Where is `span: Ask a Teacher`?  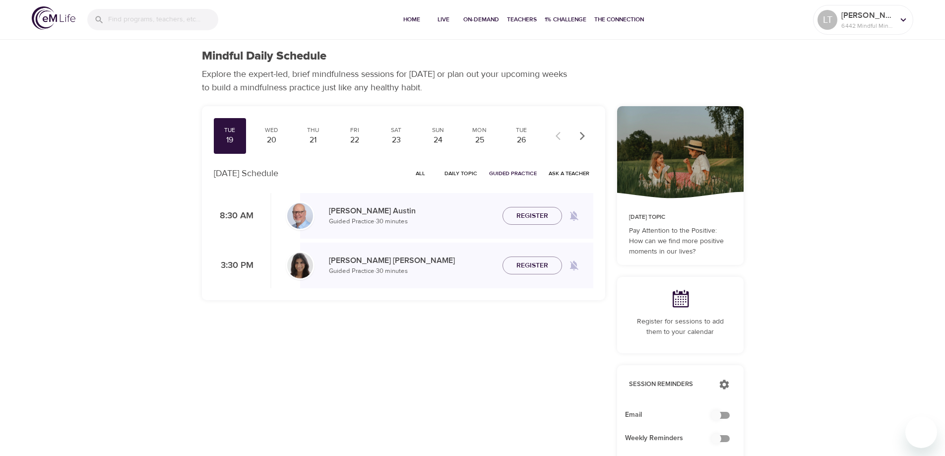
span: Ask a Teacher is located at coordinates (569, 173).